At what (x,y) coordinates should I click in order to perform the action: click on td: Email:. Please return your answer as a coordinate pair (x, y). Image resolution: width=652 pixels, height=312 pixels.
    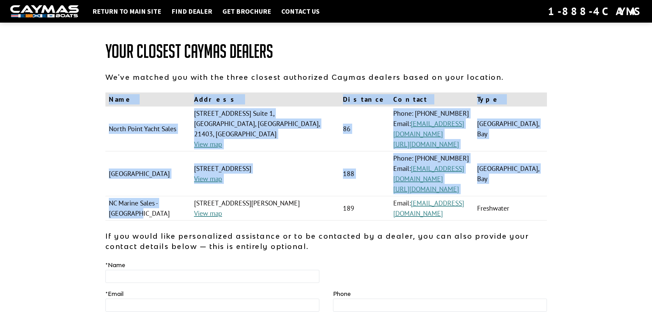
    Looking at the image, I should click on (432, 208).